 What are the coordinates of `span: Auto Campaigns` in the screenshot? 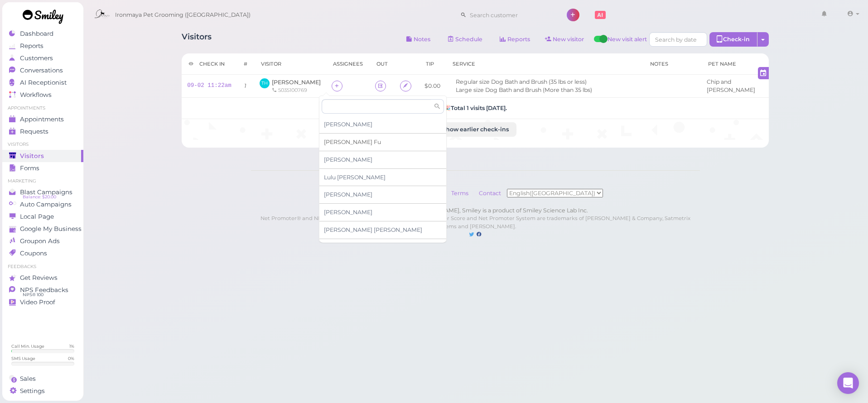 It's located at (46, 204).